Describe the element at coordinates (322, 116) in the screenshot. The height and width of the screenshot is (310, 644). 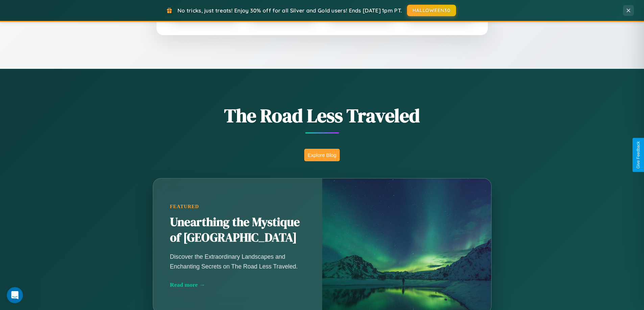
I see `h1: The Road Less Traveled` at that location.